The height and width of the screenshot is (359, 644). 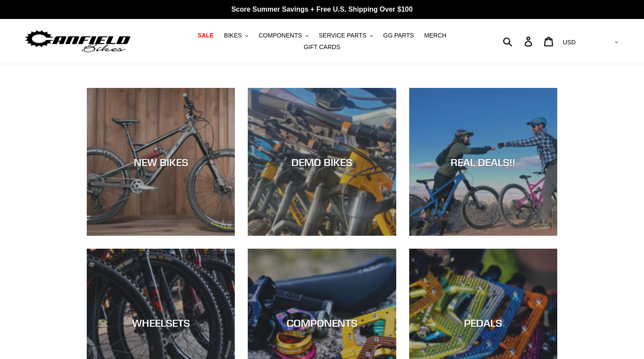 I want to click on span: GIFT CARDS, so click(x=322, y=47).